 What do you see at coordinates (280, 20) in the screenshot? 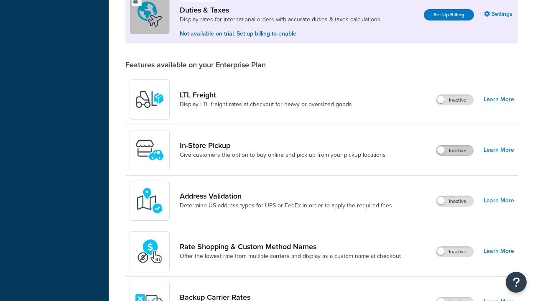
I see `a: Display rates for international orders with accurate duties & taxes calculations` at bounding box center [280, 20].